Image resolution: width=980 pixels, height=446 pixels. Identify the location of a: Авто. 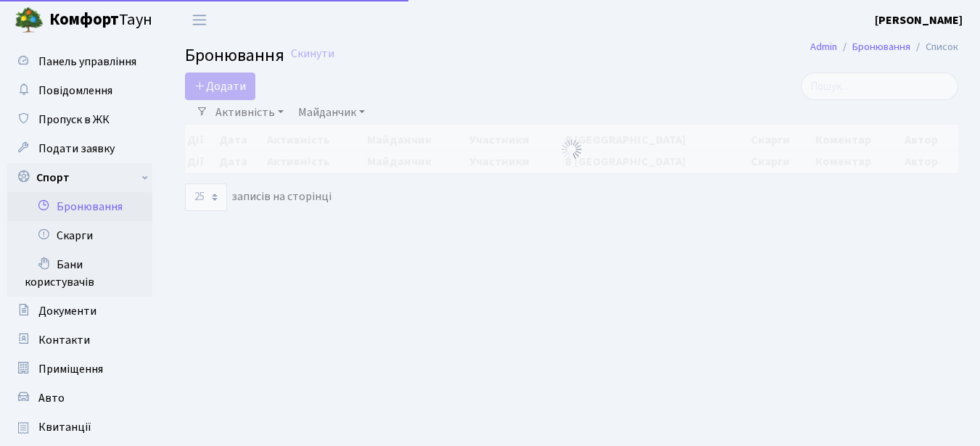
(80, 398).